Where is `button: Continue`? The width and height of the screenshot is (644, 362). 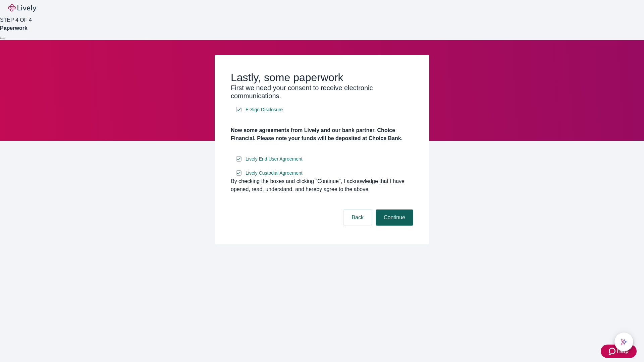 button: Continue is located at coordinates (395, 217).